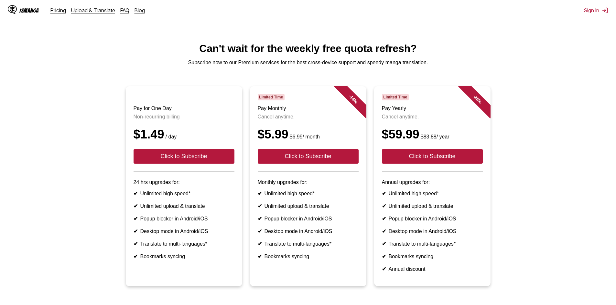  I want to click on li: Annual discount, so click(432, 269).